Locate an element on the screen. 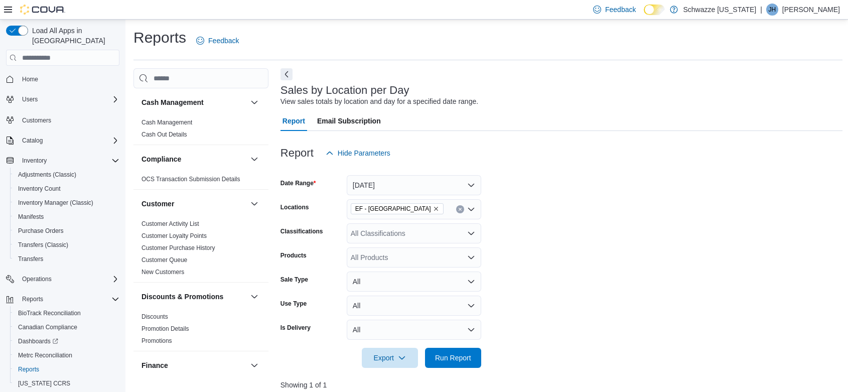  a: Metrc Reconciliation is located at coordinates (45, 355).